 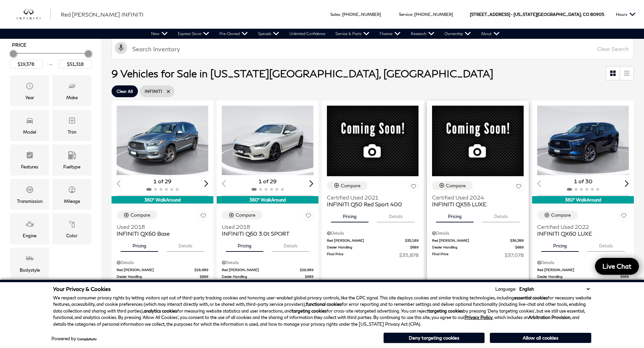 What do you see at coordinates (477, 141) in the screenshot?
I see `img: 2024 INFINITI QX55 LUXE` at bounding box center [477, 141].